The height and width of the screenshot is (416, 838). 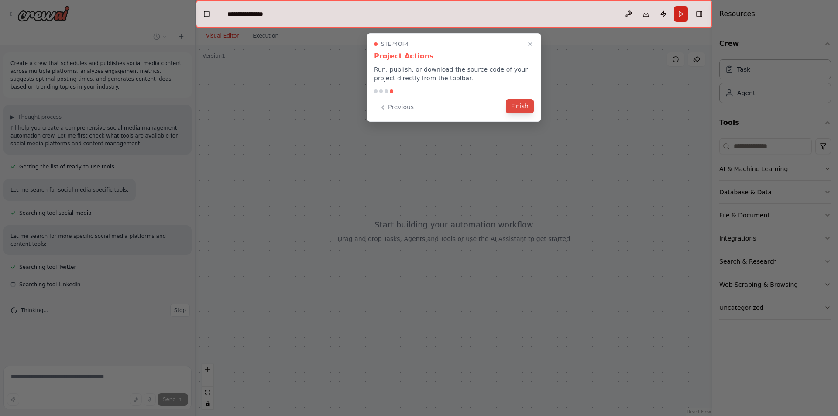 I want to click on span: Step 4 of 4, so click(x=395, y=44).